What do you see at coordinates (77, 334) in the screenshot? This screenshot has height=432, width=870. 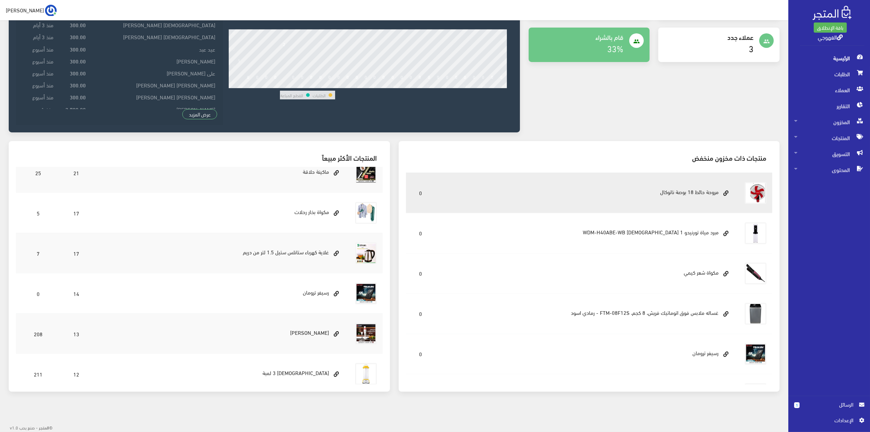 I see `td: 13` at bounding box center [77, 334].